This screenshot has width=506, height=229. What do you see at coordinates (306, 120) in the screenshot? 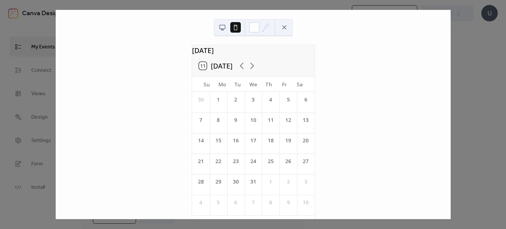
I see `div: 13` at bounding box center [306, 120].